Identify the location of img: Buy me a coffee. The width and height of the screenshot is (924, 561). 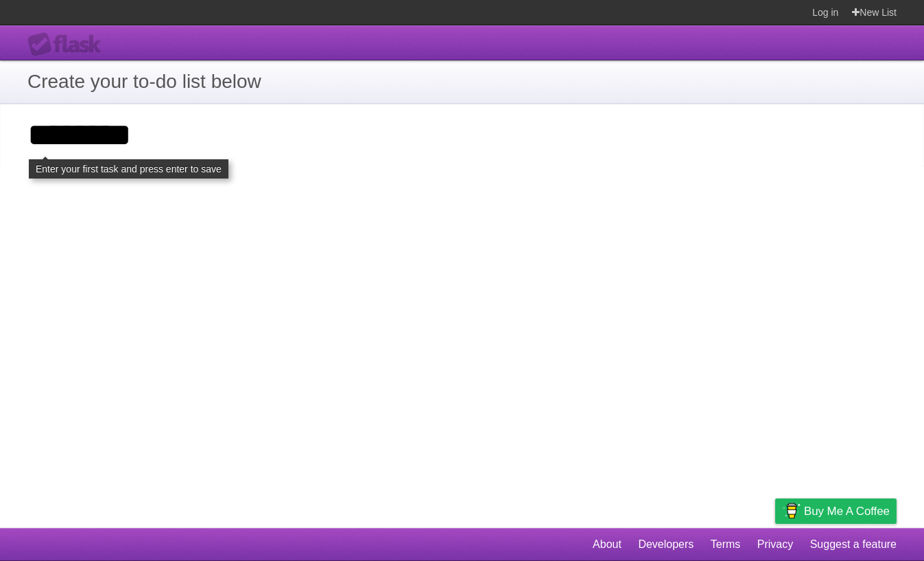
(791, 510).